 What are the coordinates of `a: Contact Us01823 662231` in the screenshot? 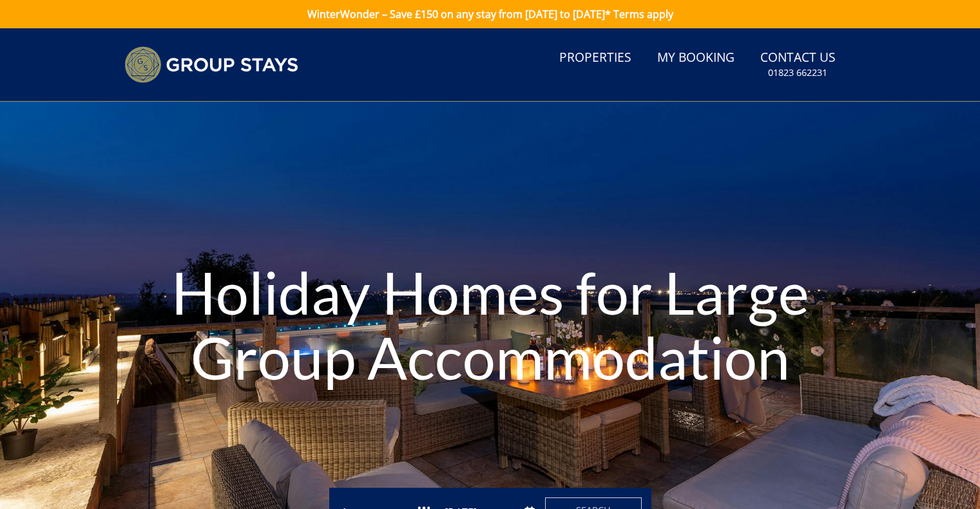 It's located at (798, 65).